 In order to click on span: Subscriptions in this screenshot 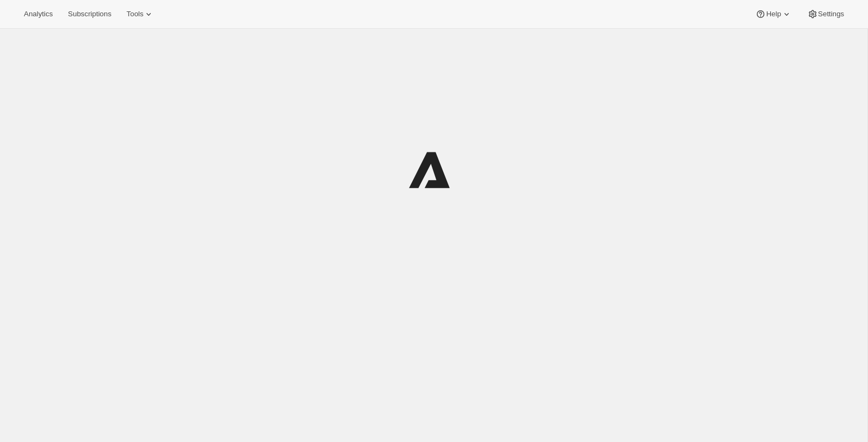, I will do `click(89, 14)`.